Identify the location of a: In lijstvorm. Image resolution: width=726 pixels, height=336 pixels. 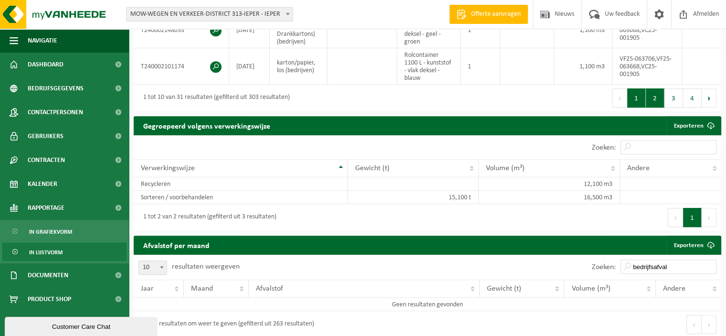
(64, 252).